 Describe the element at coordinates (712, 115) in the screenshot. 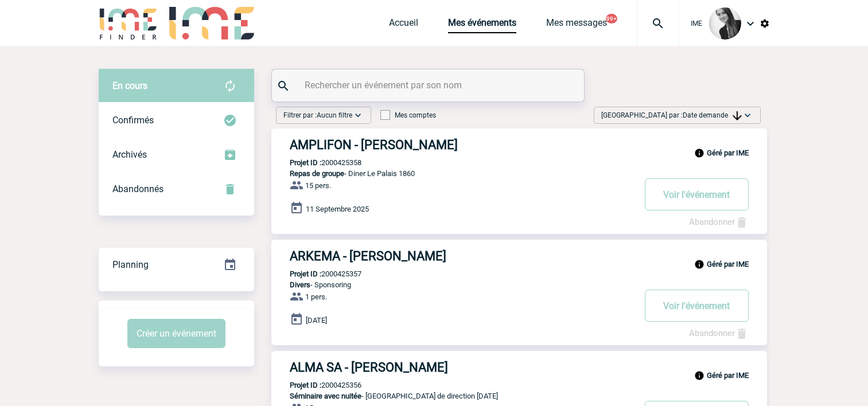

I see `span: Date demande` at that location.